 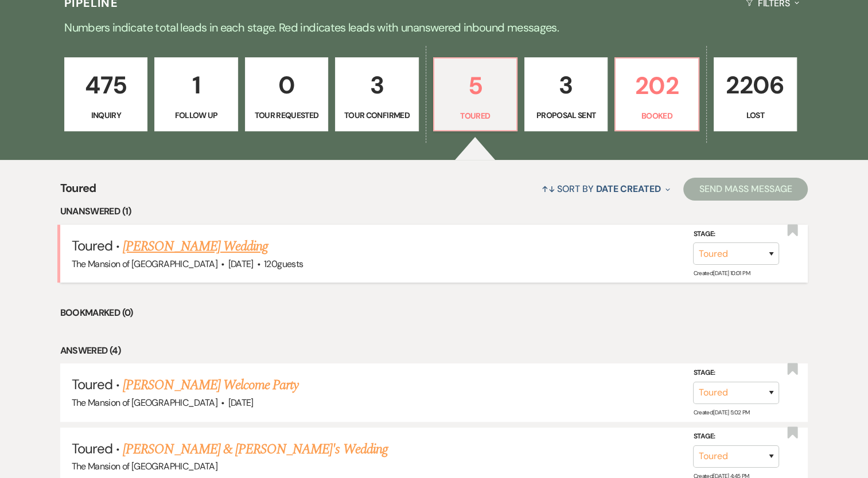 I want to click on p: 475, so click(x=106, y=85).